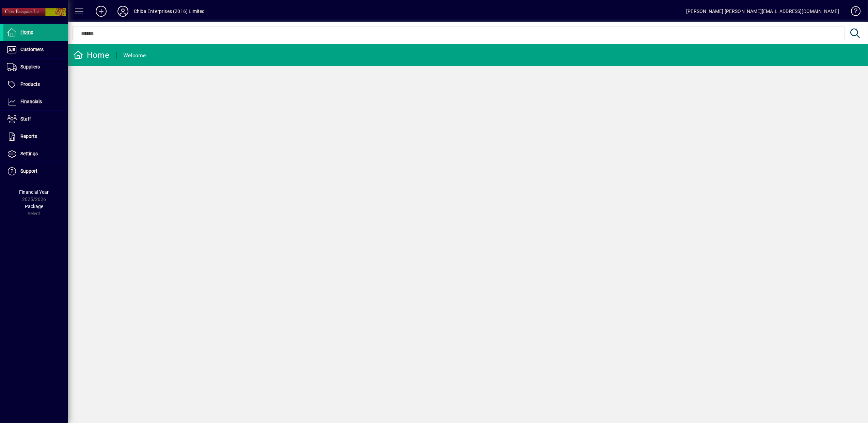 This screenshot has height=423, width=868. I want to click on div: Welcome, so click(134, 56).